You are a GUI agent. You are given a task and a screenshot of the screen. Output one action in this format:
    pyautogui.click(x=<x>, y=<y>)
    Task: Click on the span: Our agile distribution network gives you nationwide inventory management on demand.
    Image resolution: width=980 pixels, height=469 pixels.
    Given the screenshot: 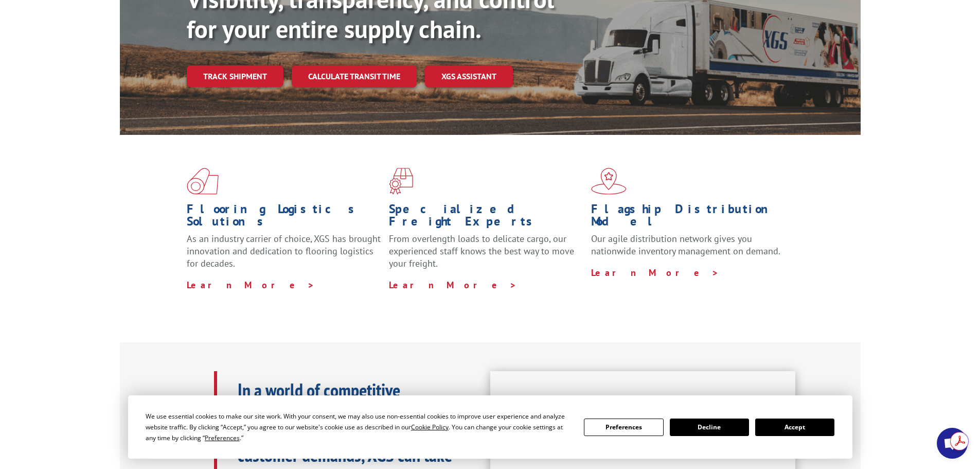 What is the action you would take?
    pyautogui.click(x=685, y=244)
    